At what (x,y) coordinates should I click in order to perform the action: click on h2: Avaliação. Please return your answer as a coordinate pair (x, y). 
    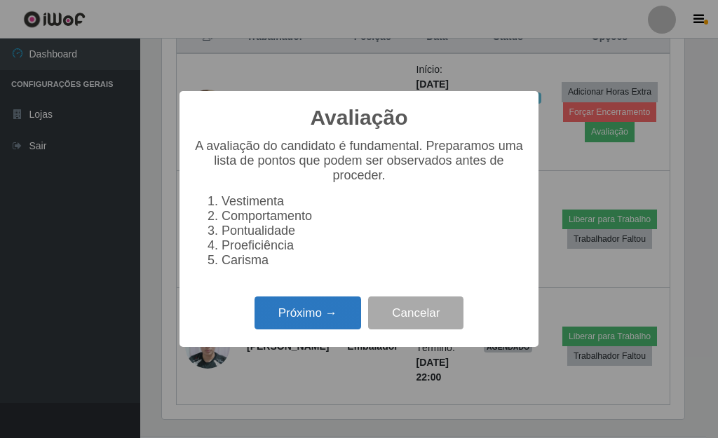
    Looking at the image, I should click on (359, 118).